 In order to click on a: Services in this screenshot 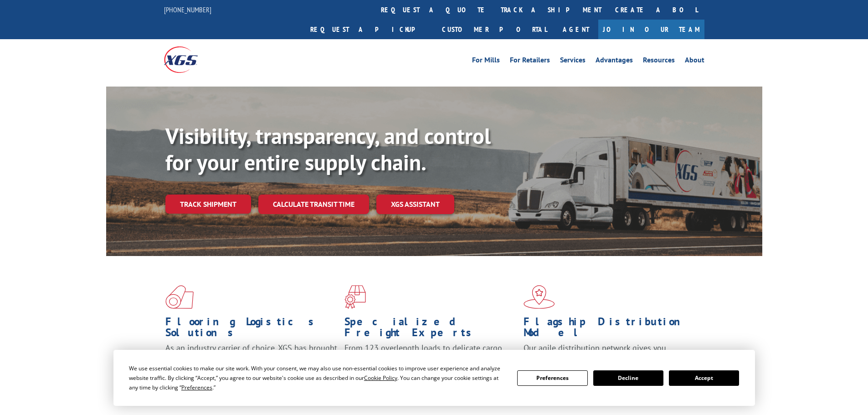, I will do `click(572, 61)`.